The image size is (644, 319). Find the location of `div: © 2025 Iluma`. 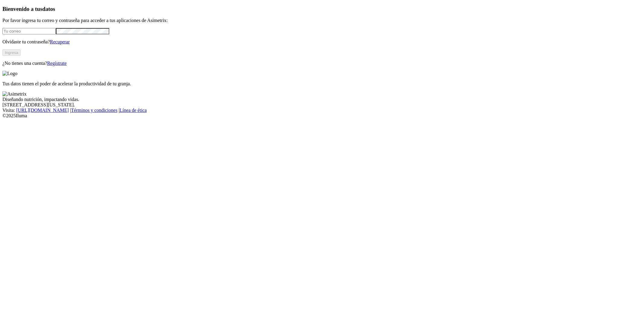

div: © 2025 Iluma is located at coordinates (322, 116).